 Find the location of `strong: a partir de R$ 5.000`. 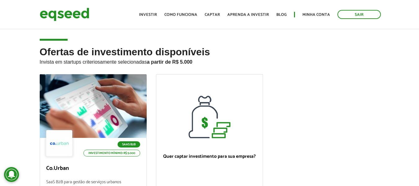

strong: a partir de R$ 5.000 is located at coordinates (170, 62).